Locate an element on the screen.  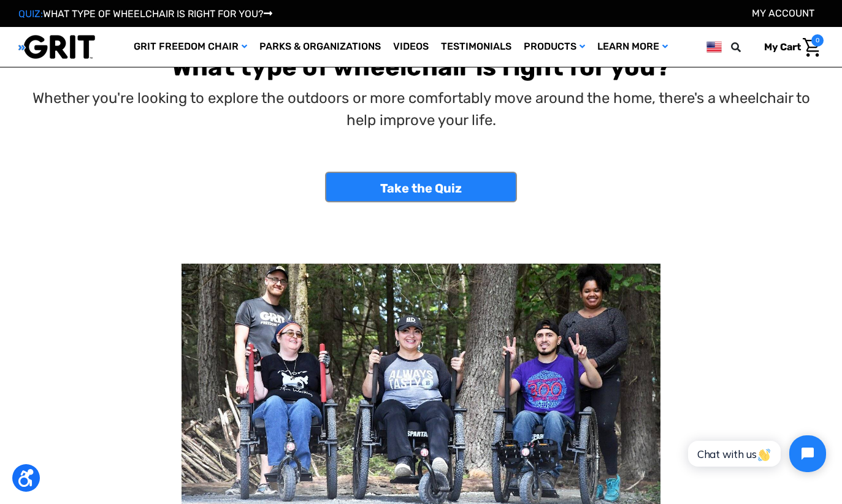
a: GRIT Freedom Chair is located at coordinates (190, 47).